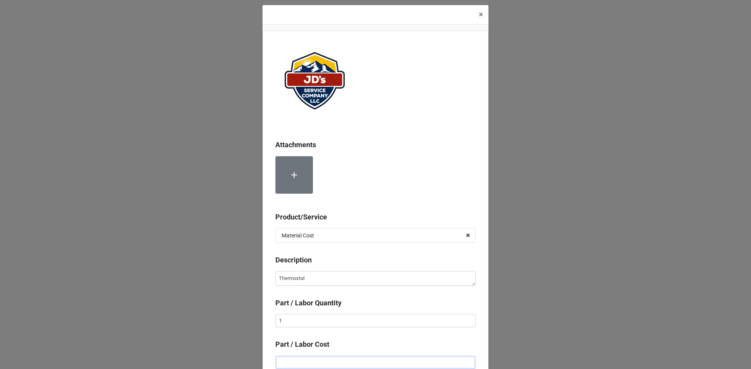 Image resolution: width=751 pixels, height=369 pixels. Describe the element at coordinates (298, 236) in the screenshot. I see `div: Material Cost` at that location.